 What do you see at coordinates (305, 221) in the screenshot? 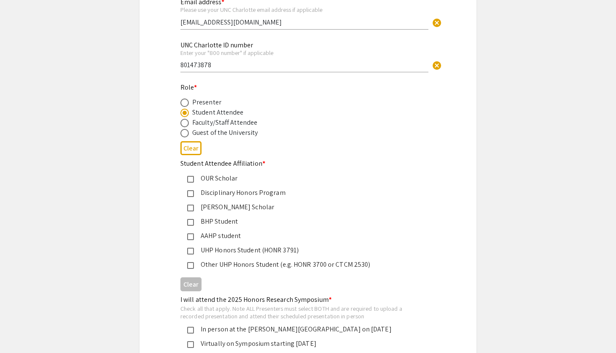
I see `div: BHP Student` at bounding box center [305, 221].